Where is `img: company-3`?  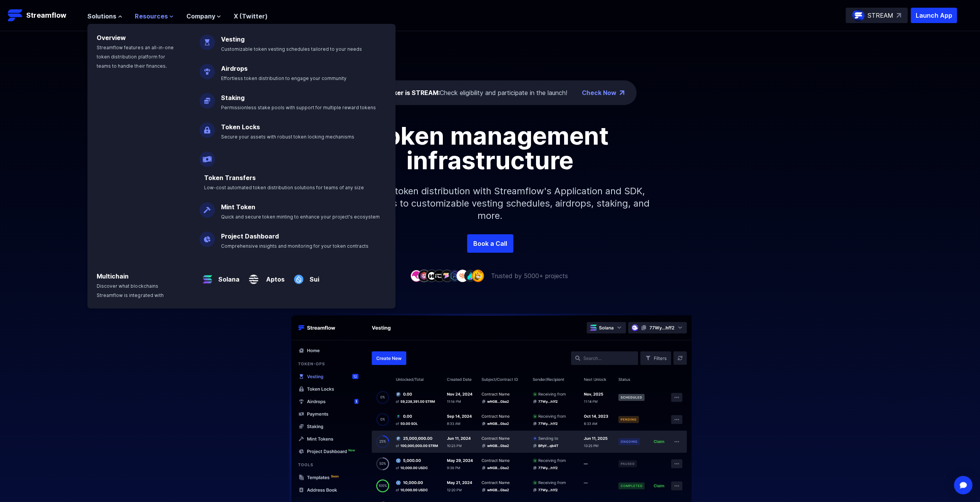 img: company-3 is located at coordinates (432, 276).